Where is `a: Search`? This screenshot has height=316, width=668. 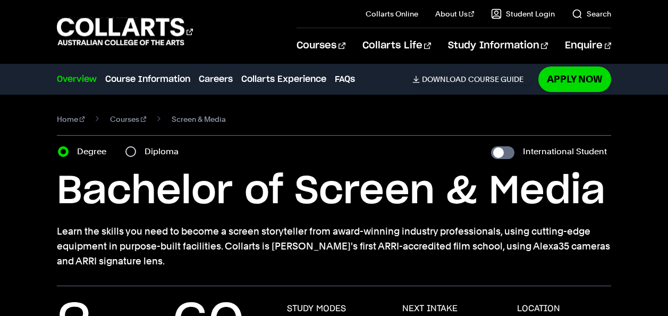 a: Search is located at coordinates (591, 14).